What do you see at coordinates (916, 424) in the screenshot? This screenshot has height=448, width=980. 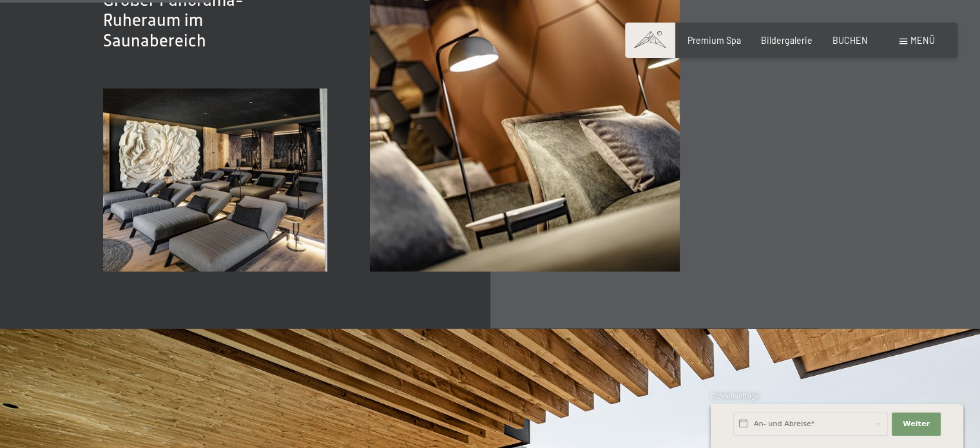 I see `button: Weiter` at bounding box center [916, 424].